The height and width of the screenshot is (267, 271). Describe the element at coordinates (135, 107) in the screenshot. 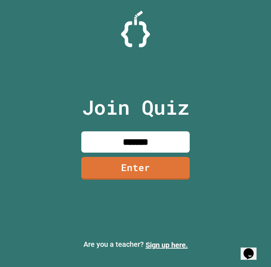

I see `p: Join Quiz` at that location.